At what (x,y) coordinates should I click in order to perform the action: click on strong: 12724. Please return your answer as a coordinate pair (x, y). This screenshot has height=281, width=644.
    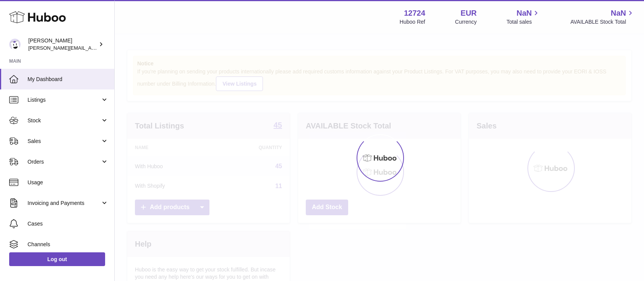
    Looking at the image, I should click on (415, 13).